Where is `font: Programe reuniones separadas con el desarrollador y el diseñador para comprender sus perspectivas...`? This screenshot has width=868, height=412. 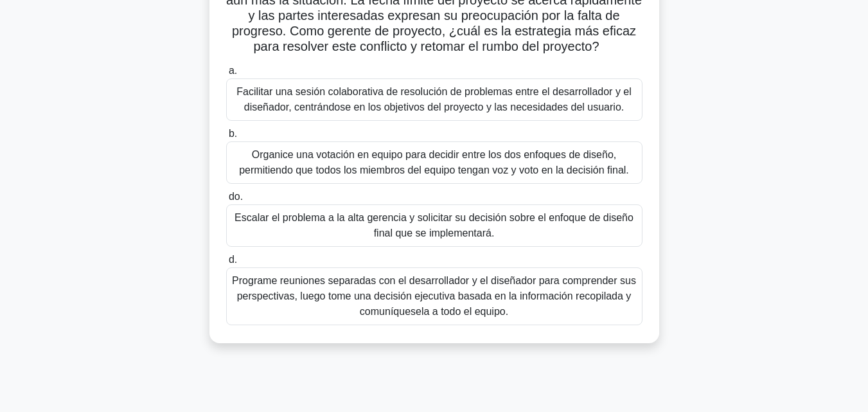
font: Programe reuniones separadas con el desarrollador y el diseñador para comprender sus perspectivas... is located at coordinates (434, 296).